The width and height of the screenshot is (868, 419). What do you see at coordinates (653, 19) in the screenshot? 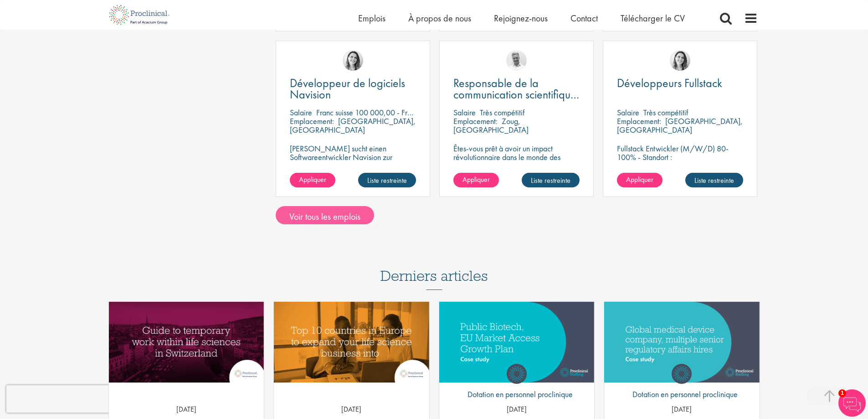
I see `font: Télécharger le CV` at bounding box center [653, 19].